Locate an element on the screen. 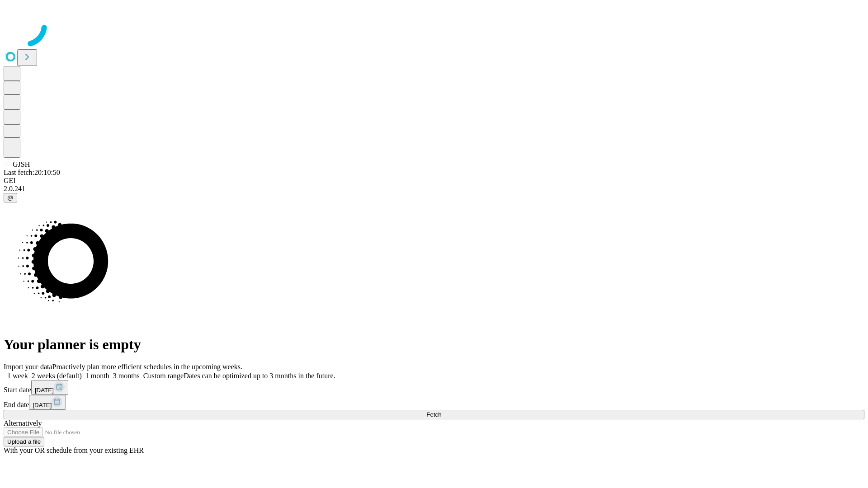 Image resolution: width=868 pixels, height=488 pixels. div: End date is located at coordinates (434, 402).